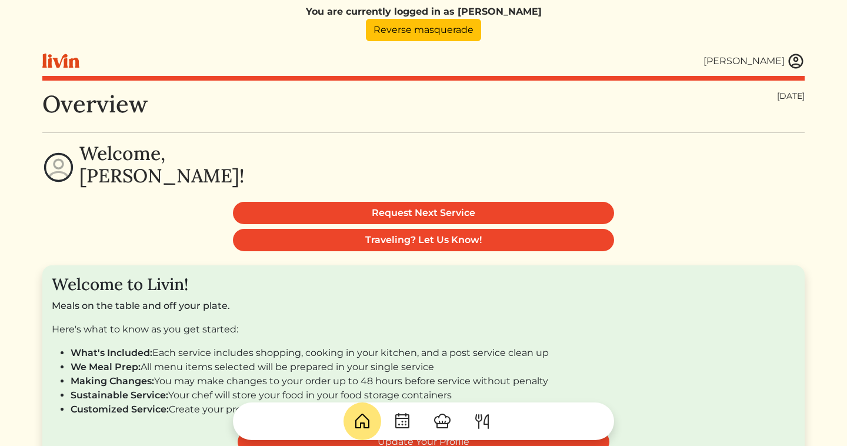 Image resolution: width=847 pixels, height=446 pixels. I want to click on li: All menu items selected will be prepared in your single service, so click(433, 367).